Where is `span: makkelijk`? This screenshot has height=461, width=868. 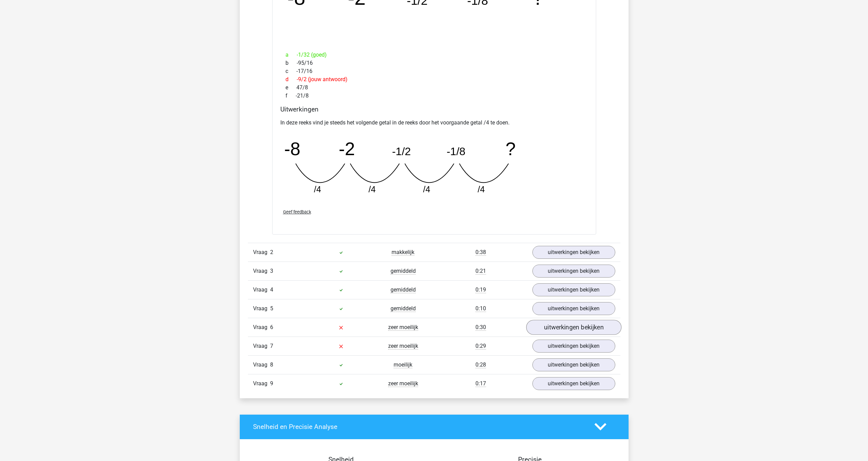 span: makkelijk is located at coordinates (403, 253).